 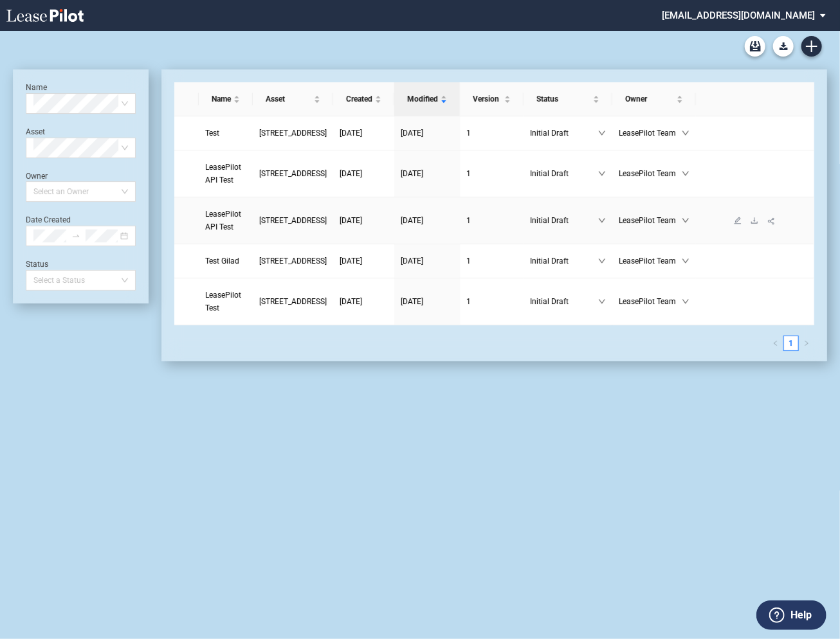 I want to click on th: Owner, so click(x=653, y=99).